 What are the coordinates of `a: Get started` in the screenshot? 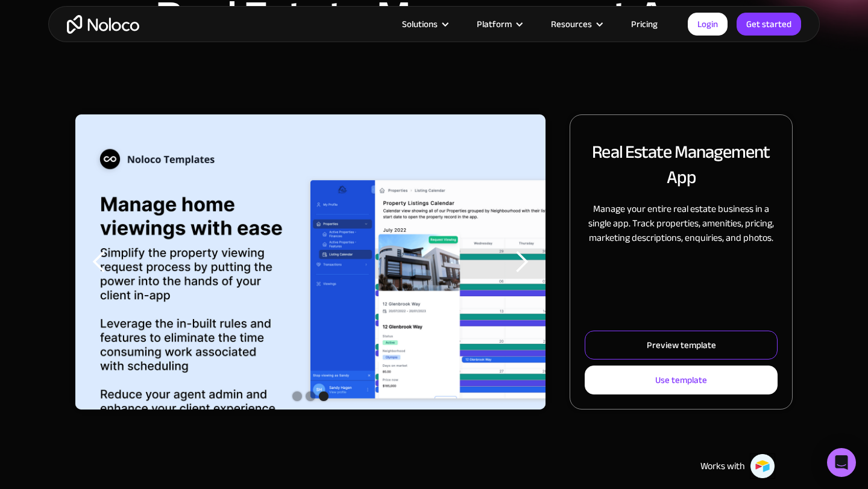 It's located at (768, 24).